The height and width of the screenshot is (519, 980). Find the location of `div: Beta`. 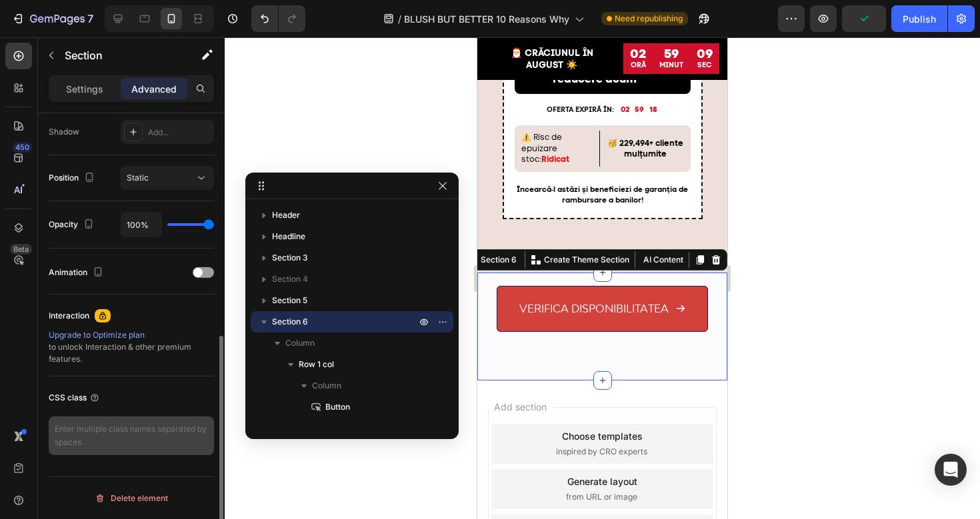

div: Beta is located at coordinates (21, 249).